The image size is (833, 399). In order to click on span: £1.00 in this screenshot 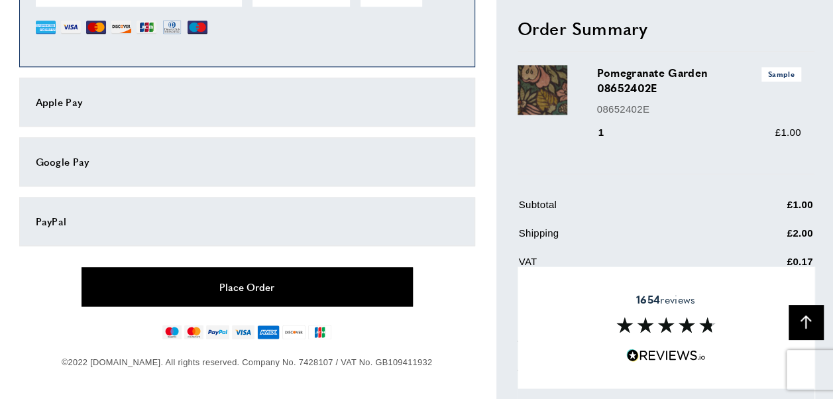, I will do `click(787, 132)`.